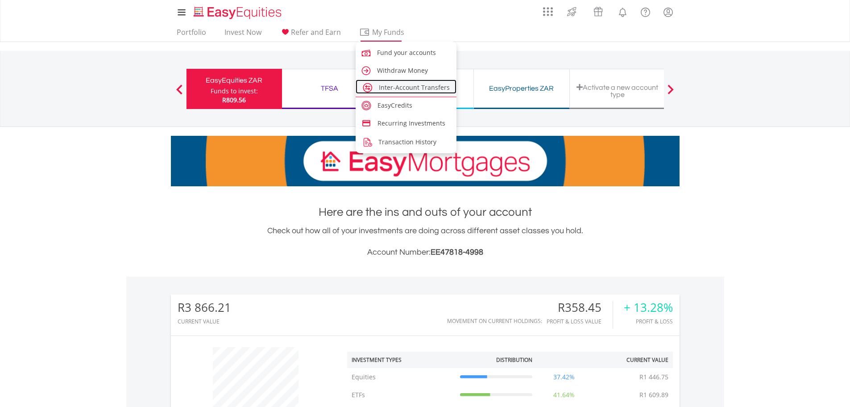 This screenshot has width=850, height=407. Describe the element at coordinates (522, 88) in the screenshot. I see `div: EasyProperties ZAR` at that location.